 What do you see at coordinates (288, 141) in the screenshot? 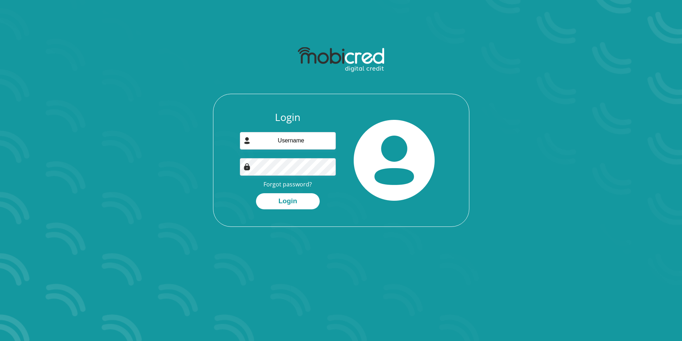
I see `input: Username` at bounding box center [288, 141].